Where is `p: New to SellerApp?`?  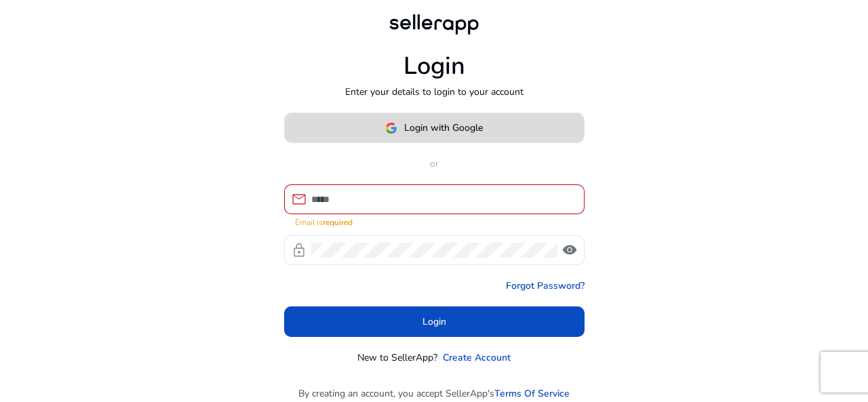
p: New to SellerApp? is located at coordinates (397, 357).